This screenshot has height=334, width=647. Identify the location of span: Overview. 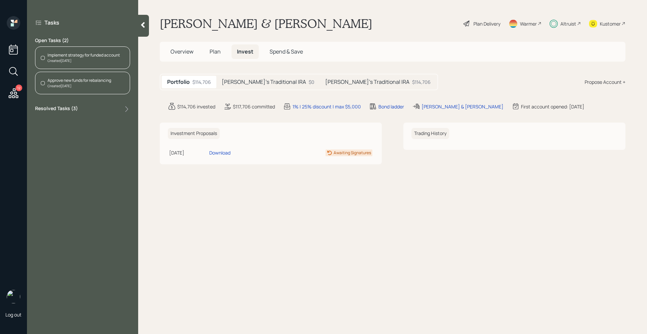
(182, 52).